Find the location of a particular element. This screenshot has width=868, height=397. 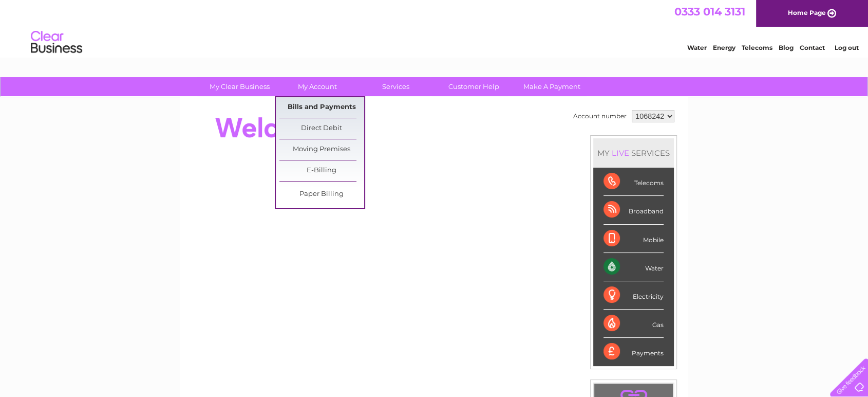

div: LIVE is located at coordinates (620, 153).